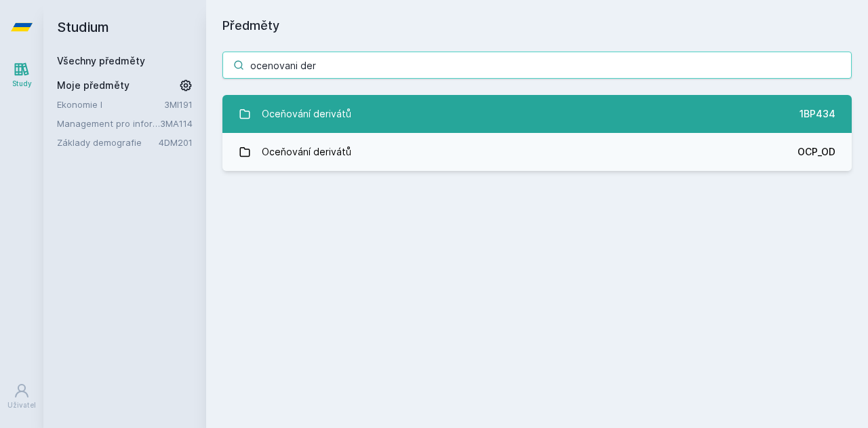  What do you see at coordinates (22, 396) in the screenshot?
I see `a: Uživatel` at bounding box center [22, 396].